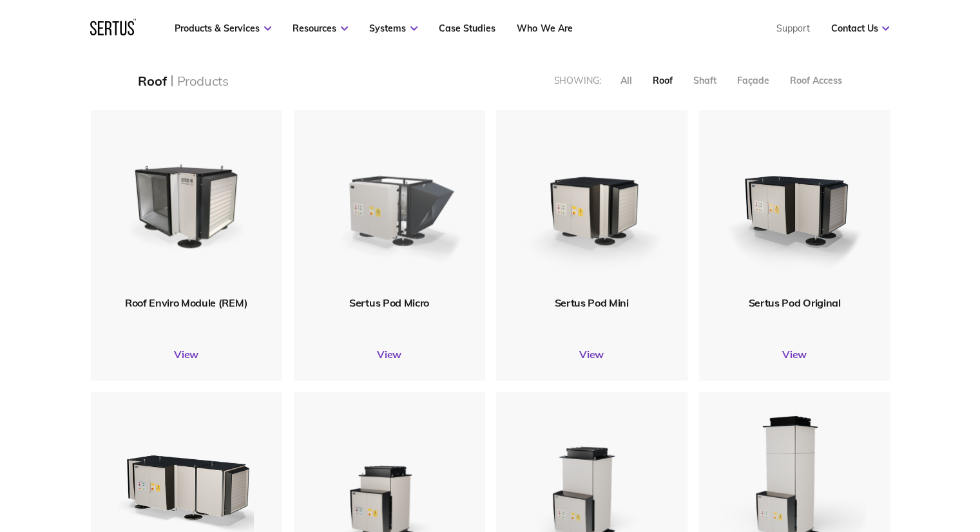  What do you see at coordinates (859, 29) in the screenshot?
I see `a: Contact Us` at bounding box center [859, 29].